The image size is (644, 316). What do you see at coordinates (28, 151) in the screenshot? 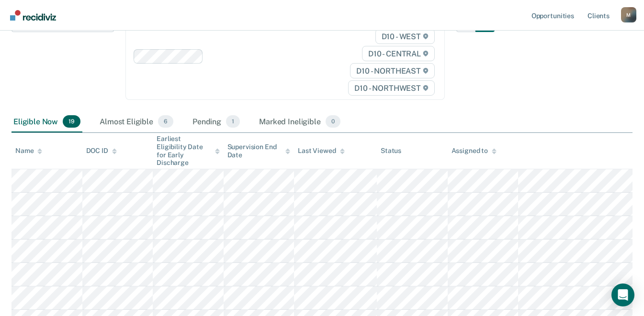
I see `div: Name` at bounding box center [28, 151].